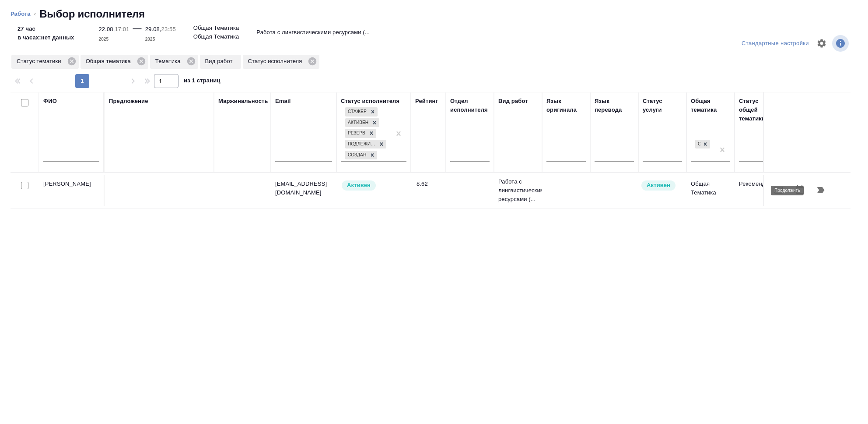 Image resolution: width=868 pixels, height=424 pixels. What do you see at coordinates (174, 62) in the screenshot?
I see `div: Тематика` at bounding box center [174, 62].